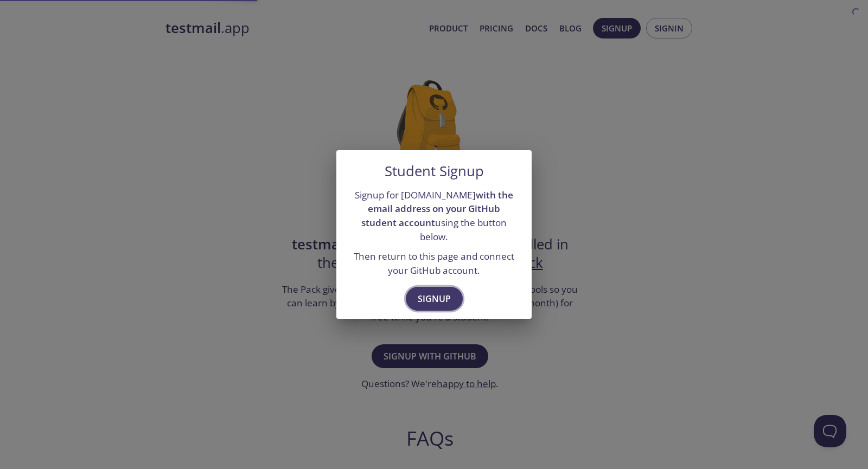 This screenshot has width=868, height=469. Describe the element at coordinates (434, 263) in the screenshot. I see `p: Then return to this page and connect your GitHub account.` at that location.